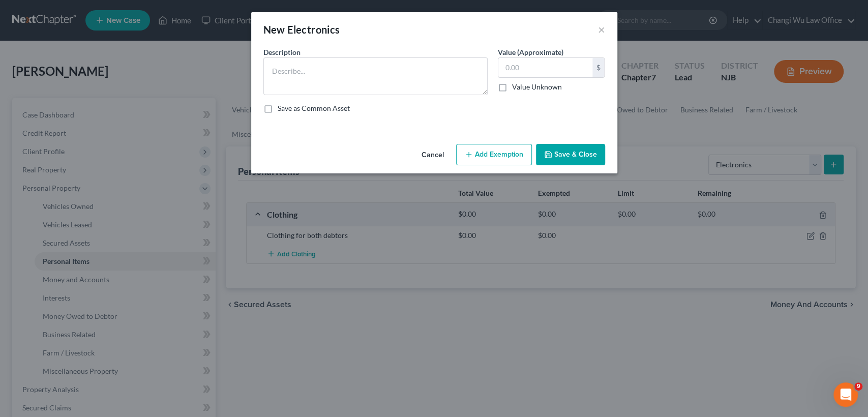 The width and height of the screenshot is (868, 417). What do you see at coordinates (570, 154) in the screenshot?
I see `button: Save & Close` at bounding box center [570, 154].